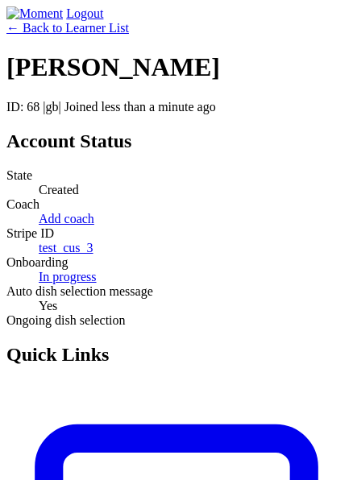 This screenshot has height=480, width=353. I want to click on a: Add coach, so click(66, 218).